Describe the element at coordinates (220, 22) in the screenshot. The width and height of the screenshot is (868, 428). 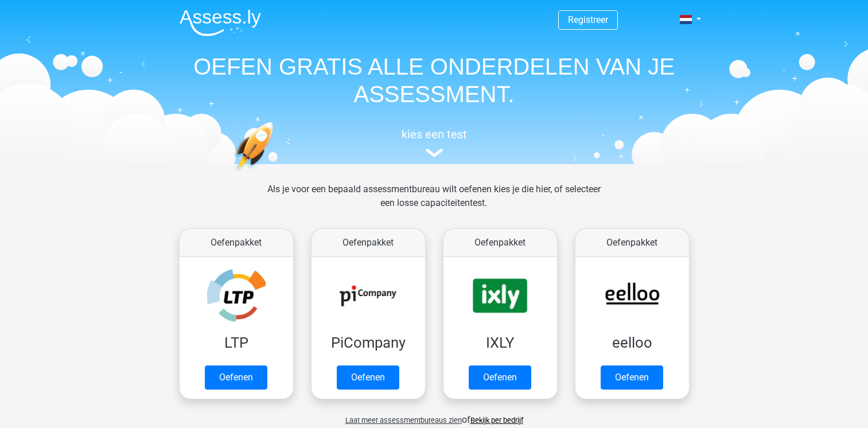
I see `img: Assessly` at that location.